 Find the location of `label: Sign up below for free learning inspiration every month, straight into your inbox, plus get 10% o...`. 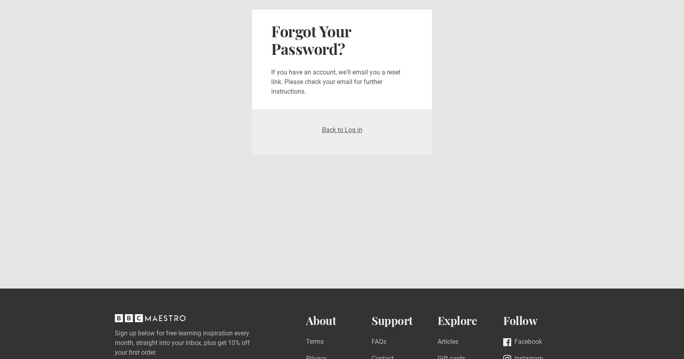

label: Sign up below for free learning inspiration every month, straight into your inbox, plus get 10% o... is located at coordinates (195, 343).